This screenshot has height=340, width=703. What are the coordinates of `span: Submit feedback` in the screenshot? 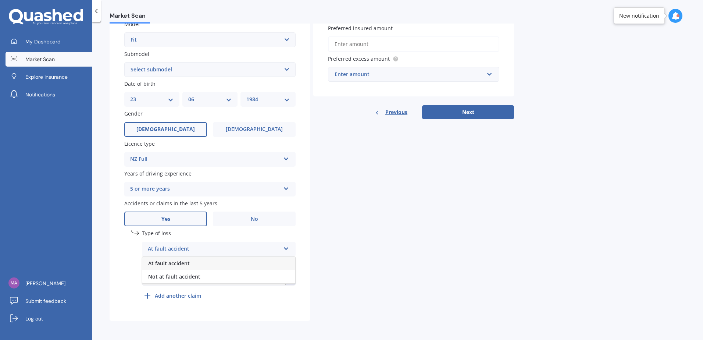 It's located at (46, 301).